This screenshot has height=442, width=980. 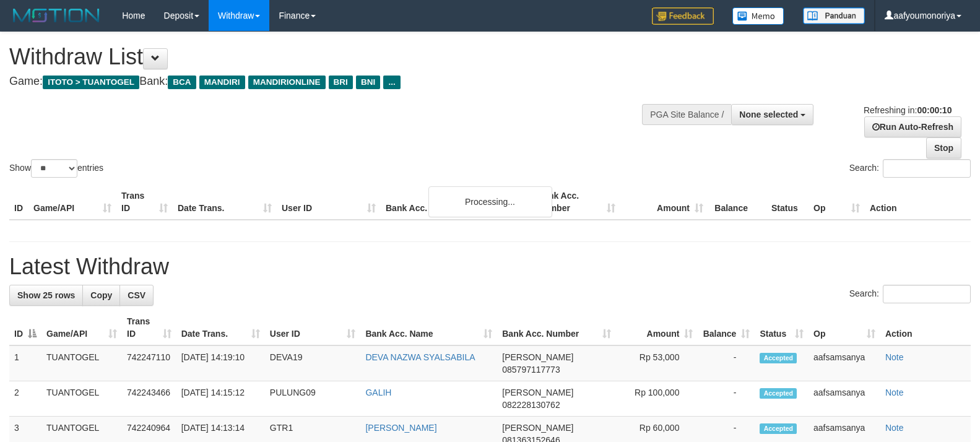 I want to click on td: PULUNG09, so click(x=312, y=399).